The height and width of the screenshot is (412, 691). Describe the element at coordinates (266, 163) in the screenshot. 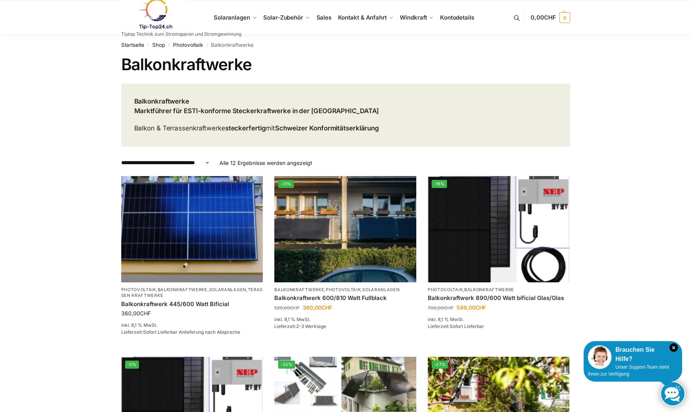

I see `p: Alle 12 Ergebnisse werden angezeigt` at that location.